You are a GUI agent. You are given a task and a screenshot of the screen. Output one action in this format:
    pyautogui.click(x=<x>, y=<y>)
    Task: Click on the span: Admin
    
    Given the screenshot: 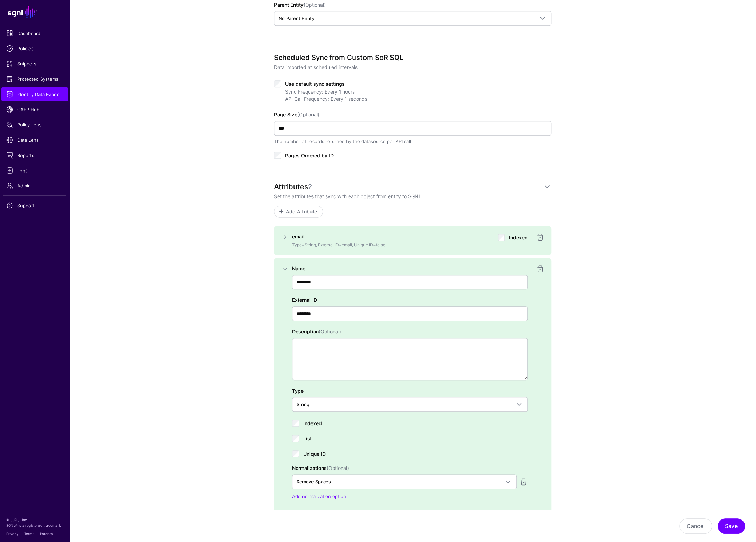 What is the action you would take?
    pyautogui.click(x=35, y=186)
    